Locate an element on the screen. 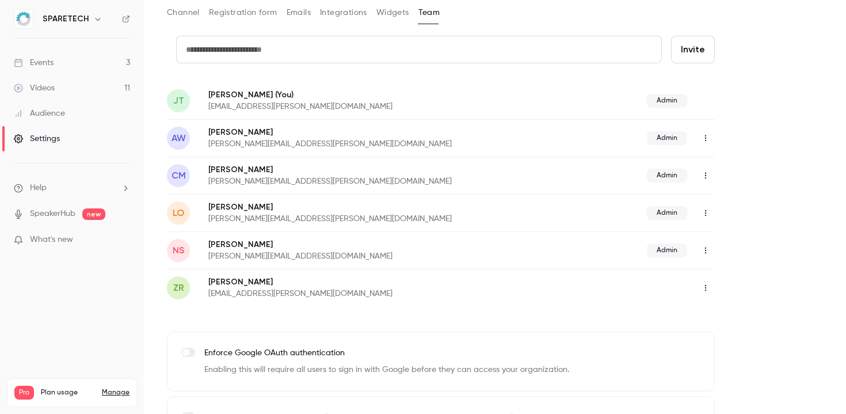  span: ZR is located at coordinates (178, 288).